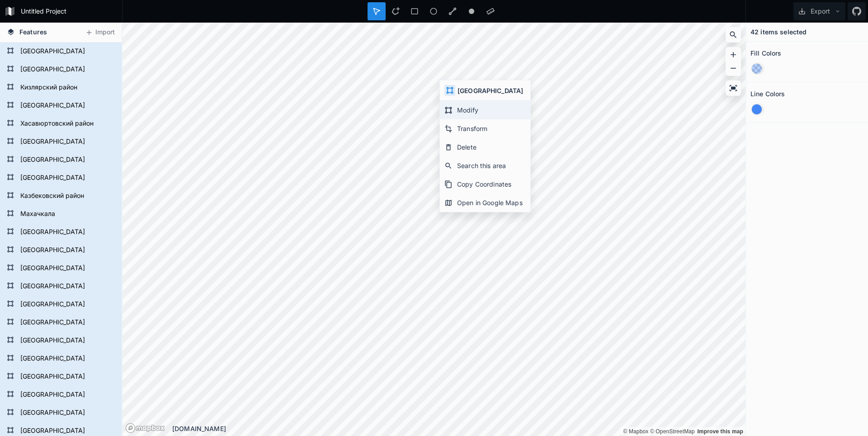 This screenshot has width=868, height=436. Describe the element at coordinates (33, 32) in the screenshot. I see `span: Features` at that location.